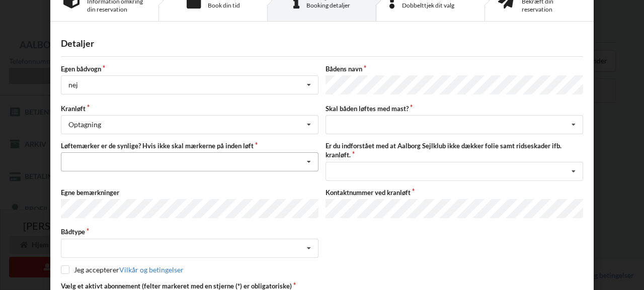 The height and width of the screenshot is (290, 644). I want to click on div: Detaljer, so click(322, 43).